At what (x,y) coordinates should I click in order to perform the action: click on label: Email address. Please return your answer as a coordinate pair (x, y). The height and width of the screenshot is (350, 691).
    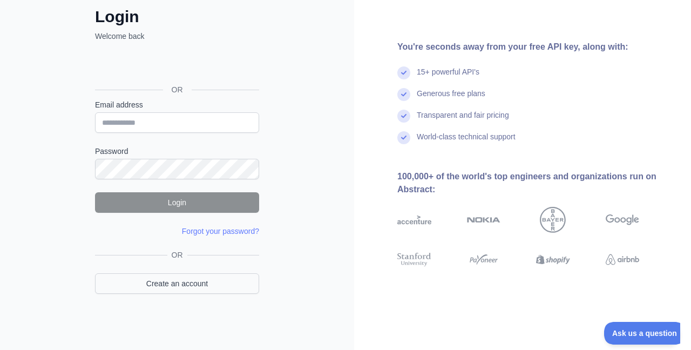
    Looking at the image, I should click on (177, 105).